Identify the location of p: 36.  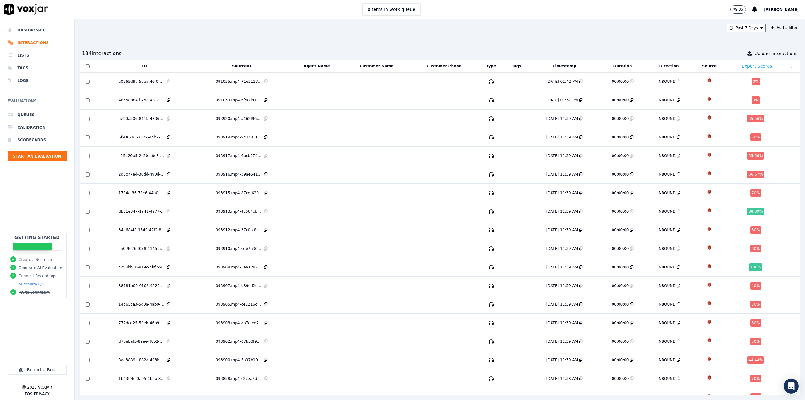
(741, 9).